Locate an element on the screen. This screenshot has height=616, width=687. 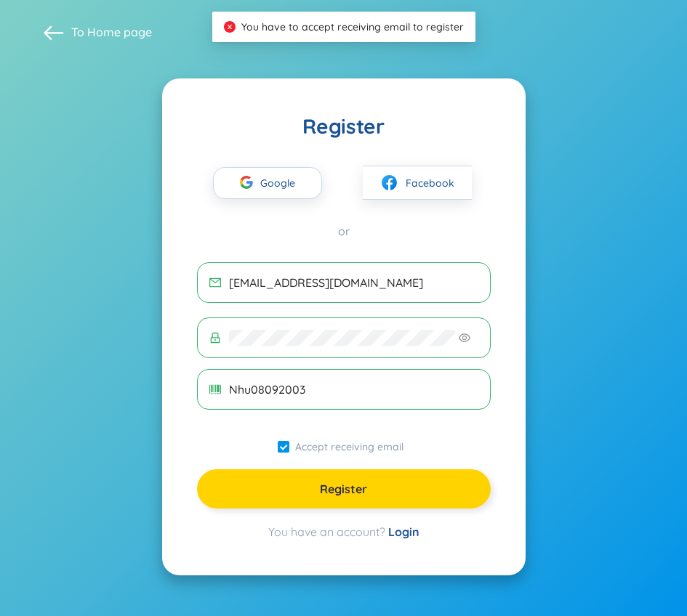
span: You have to accept receiving email to register is located at coordinates (353, 27).